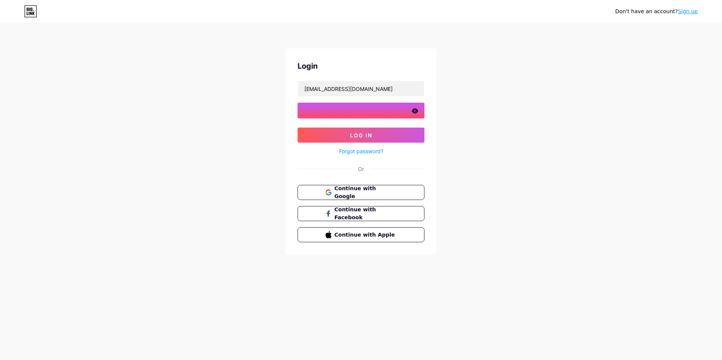 This screenshot has height=360, width=722. What do you see at coordinates (361, 192) in the screenshot?
I see `button: Continue with Google` at bounding box center [361, 192].